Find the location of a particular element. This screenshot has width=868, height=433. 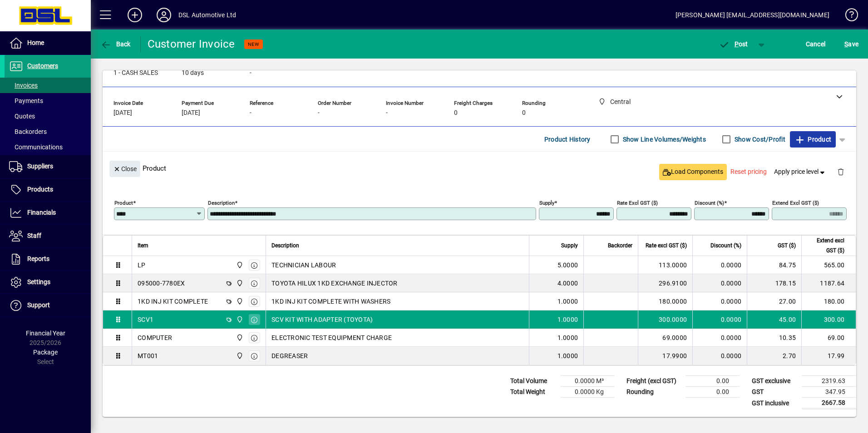

div: SCV1 is located at coordinates (145, 320).